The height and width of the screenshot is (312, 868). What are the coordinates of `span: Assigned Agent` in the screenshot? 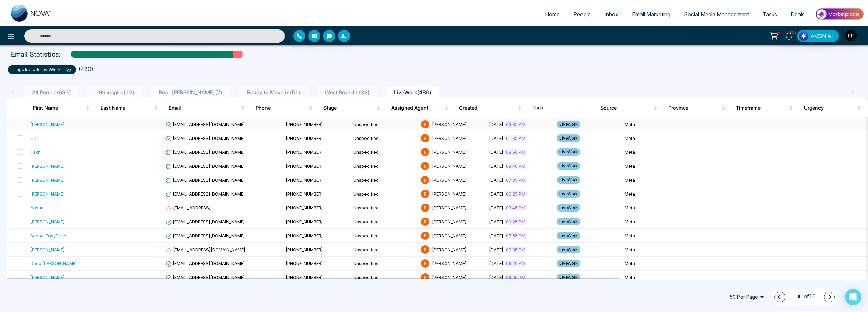 It's located at (417, 108).